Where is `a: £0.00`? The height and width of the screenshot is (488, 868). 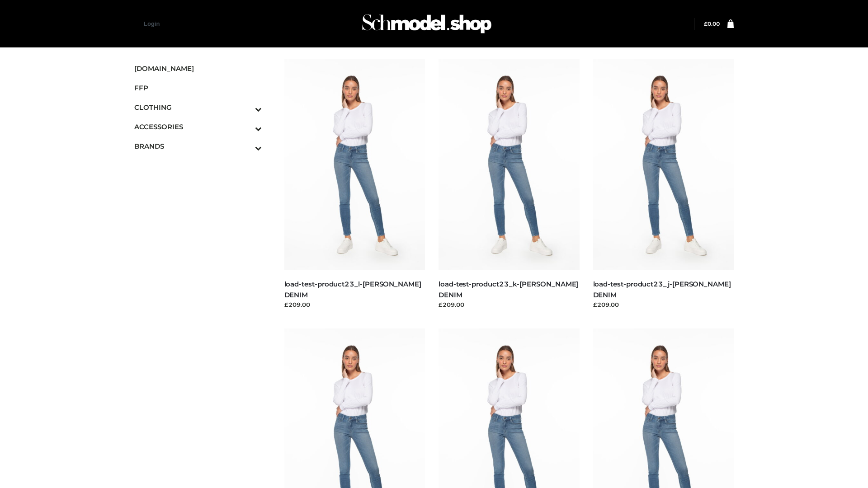 a: £0.00 is located at coordinates (712, 23).